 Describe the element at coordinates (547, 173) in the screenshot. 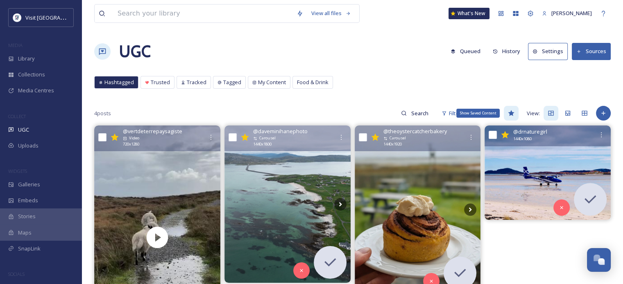

I see `img: Good morning. Heading home today. Overcast and rainy here in deepest Surrey. Have some blue skies...` at that location.